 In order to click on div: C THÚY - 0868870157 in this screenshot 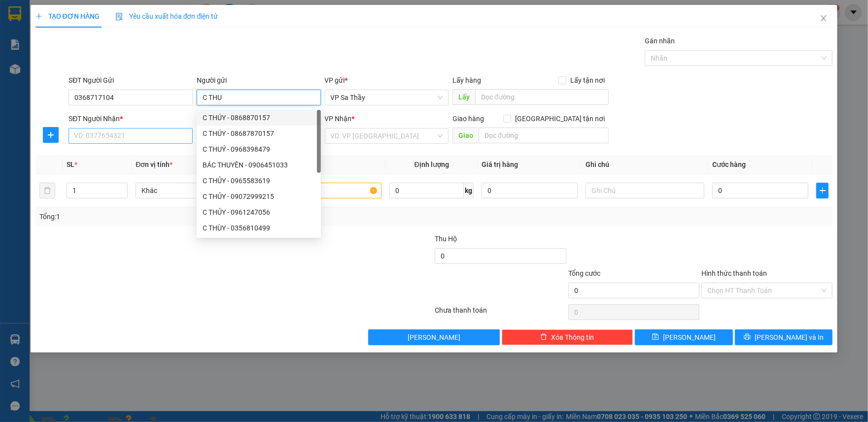, I will do `click(259, 118)`.